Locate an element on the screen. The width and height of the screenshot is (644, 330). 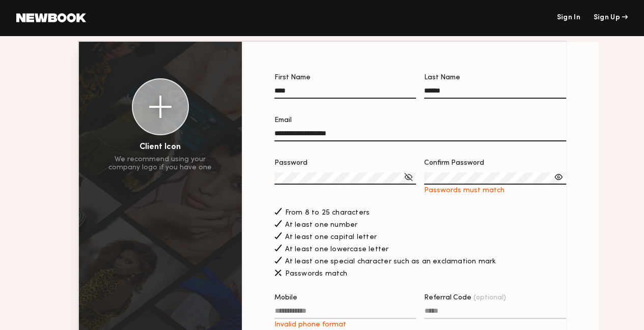
span: (optional) is located at coordinates (490, 298).